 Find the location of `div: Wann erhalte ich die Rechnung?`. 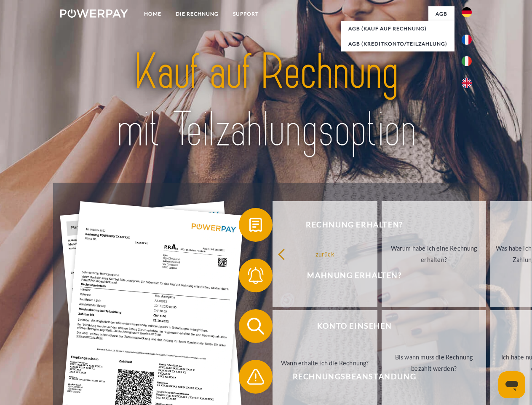

div: Wann erhalte ich die Rechnung? is located at coordinates (325, 362).